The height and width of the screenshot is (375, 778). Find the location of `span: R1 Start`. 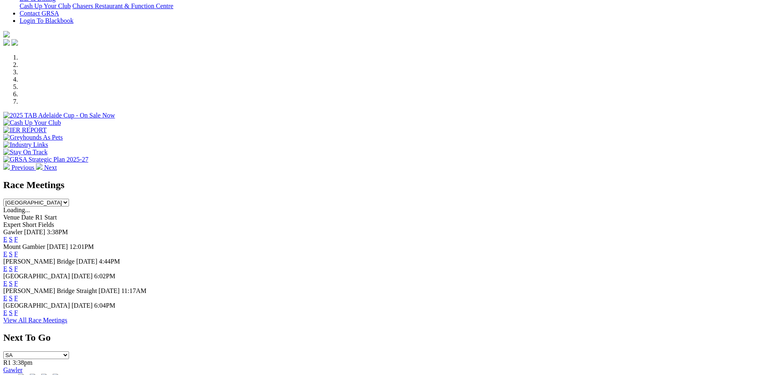

span: R1 Start is located at coordinates (46, 217).